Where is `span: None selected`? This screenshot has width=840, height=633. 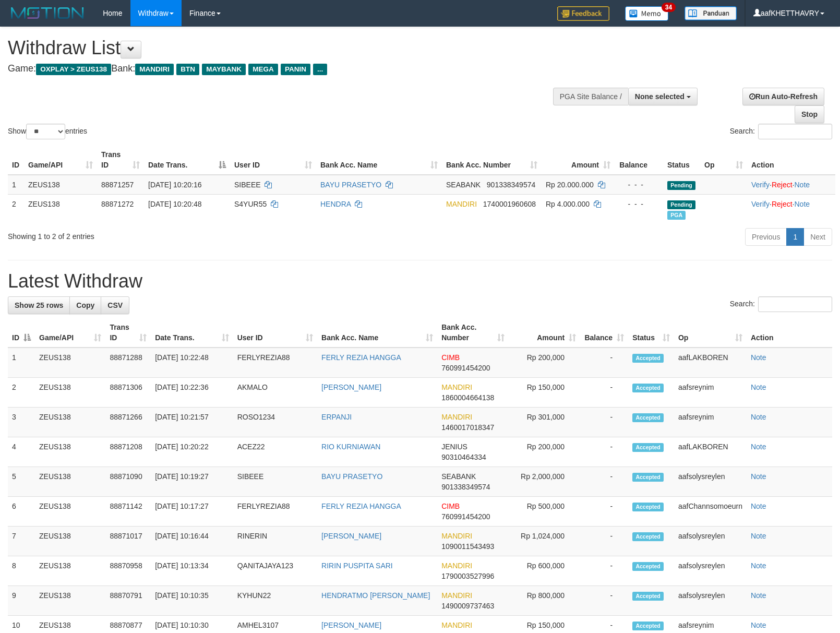
span: None selected is located at coordinates (659, 96).